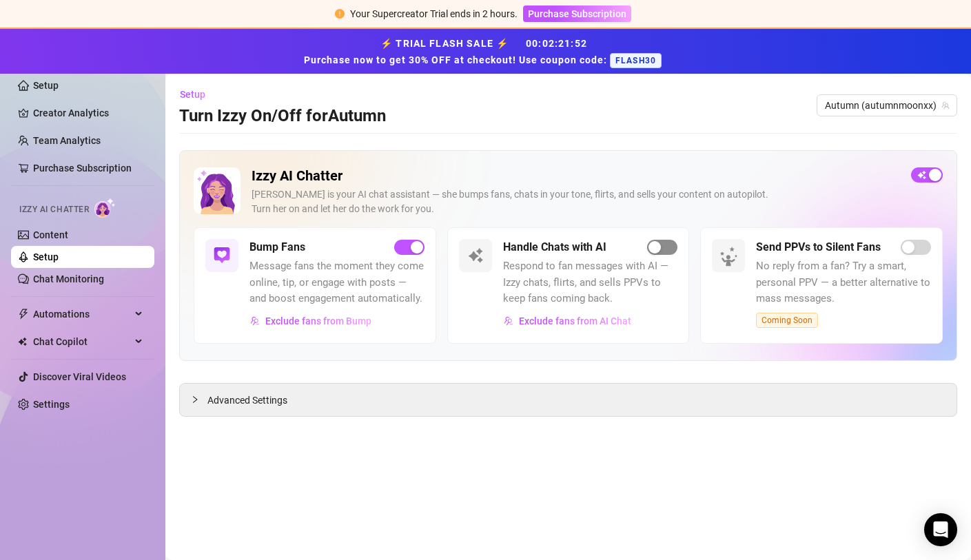  I want to click on span: FLASH30, so click(635, 61).